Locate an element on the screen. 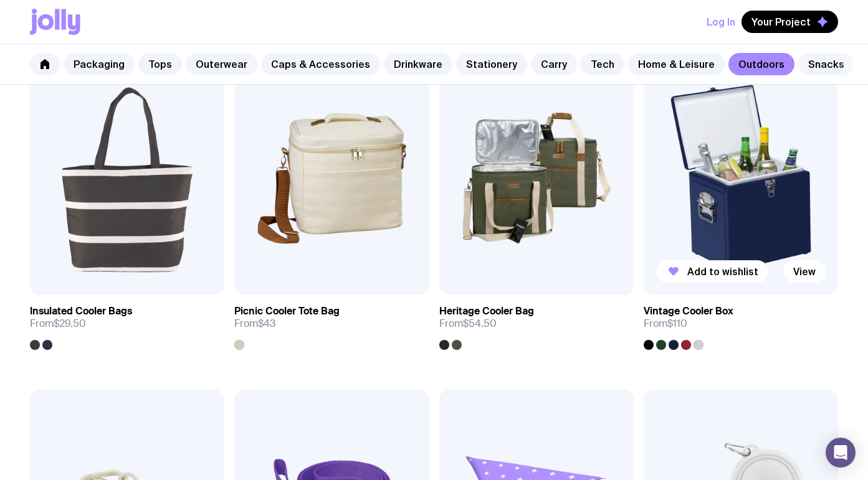  span: Add to wishlist is located at coordinates (723, 271).